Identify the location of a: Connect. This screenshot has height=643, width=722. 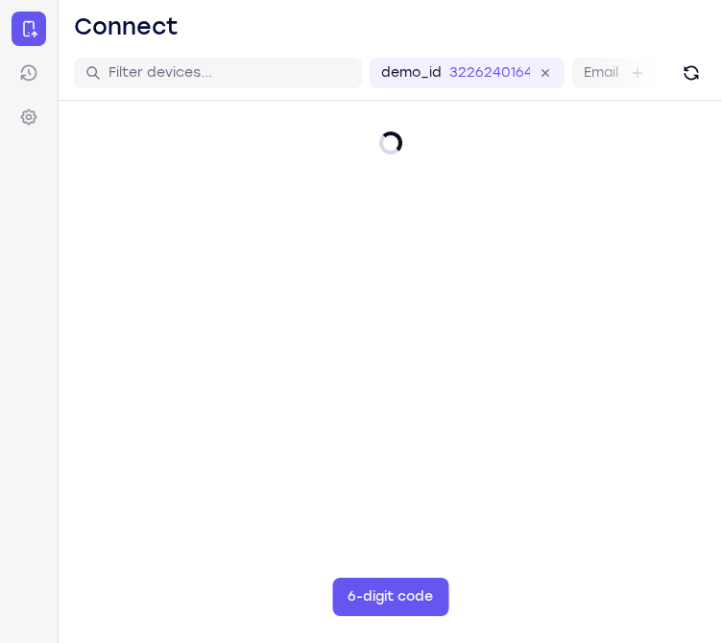
(29, 29).